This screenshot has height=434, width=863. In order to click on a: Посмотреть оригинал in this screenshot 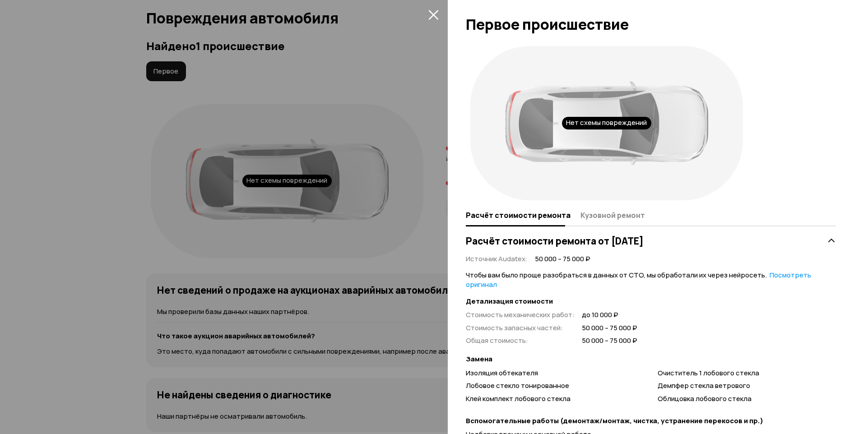, I will do `click(638, 280)`.